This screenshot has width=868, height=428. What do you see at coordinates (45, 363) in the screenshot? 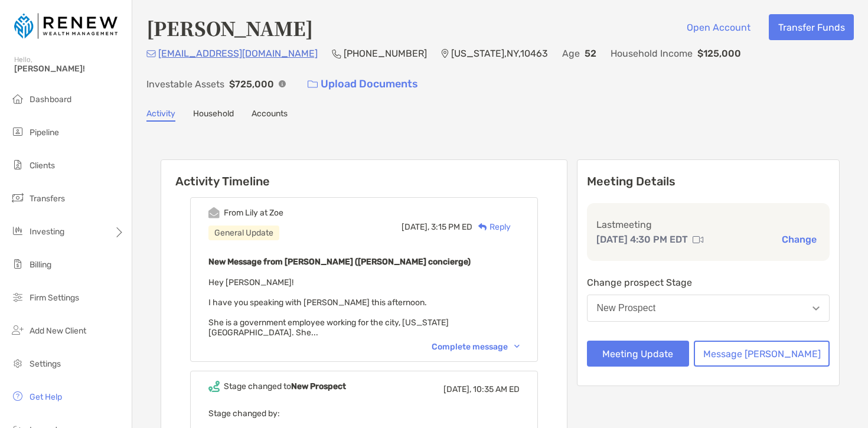
I see `span: Settings` at bounding box center [45, 363].